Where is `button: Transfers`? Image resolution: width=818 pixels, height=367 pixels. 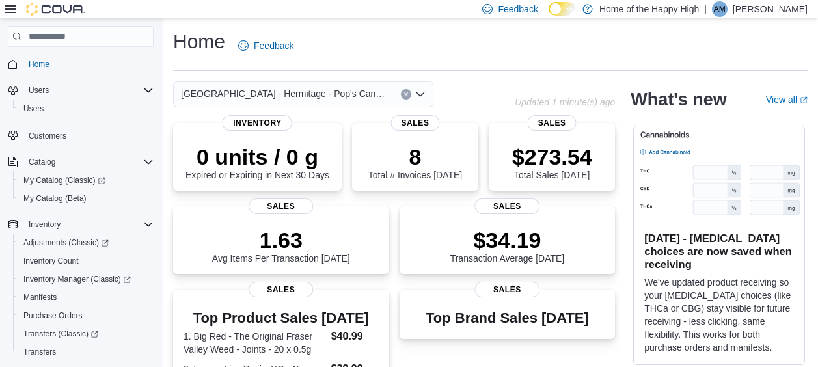 button: Transfers is located at coordinates (86, 352).